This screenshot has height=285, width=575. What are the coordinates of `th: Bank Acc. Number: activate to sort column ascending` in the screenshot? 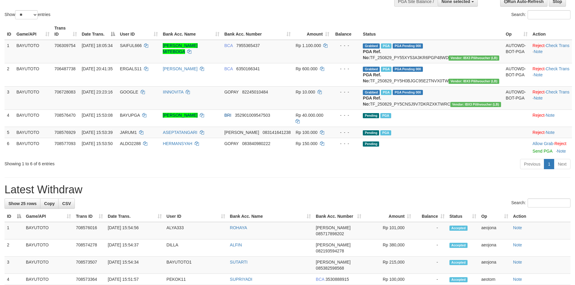 It's located at (257, 31).